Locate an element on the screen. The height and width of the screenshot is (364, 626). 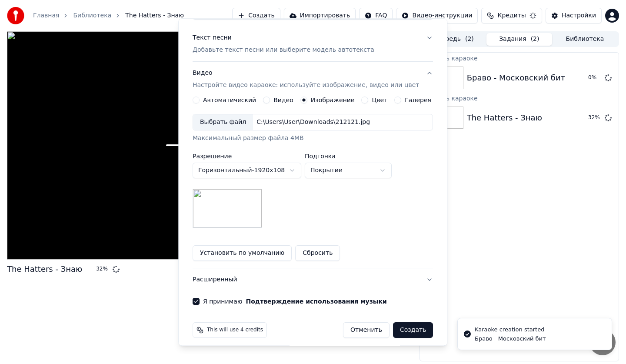
button: Установить по умолчанию is located at coordinates (242, 253).